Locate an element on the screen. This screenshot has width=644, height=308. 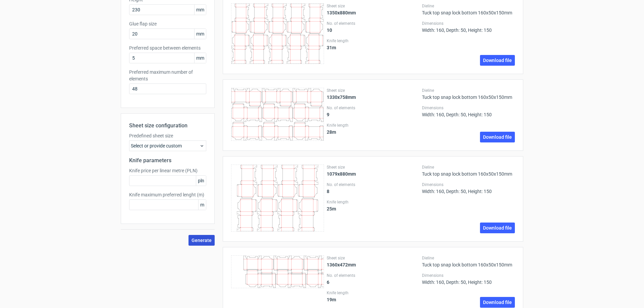
h2: Sheet size configuration is located at coordinates (167, 126).